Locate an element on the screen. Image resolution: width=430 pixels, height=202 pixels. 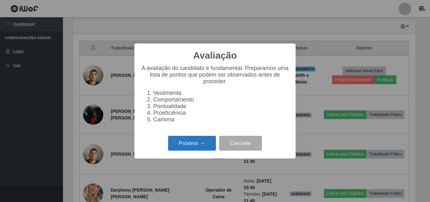
button: Cancelar is located at coordinates (240, 143).